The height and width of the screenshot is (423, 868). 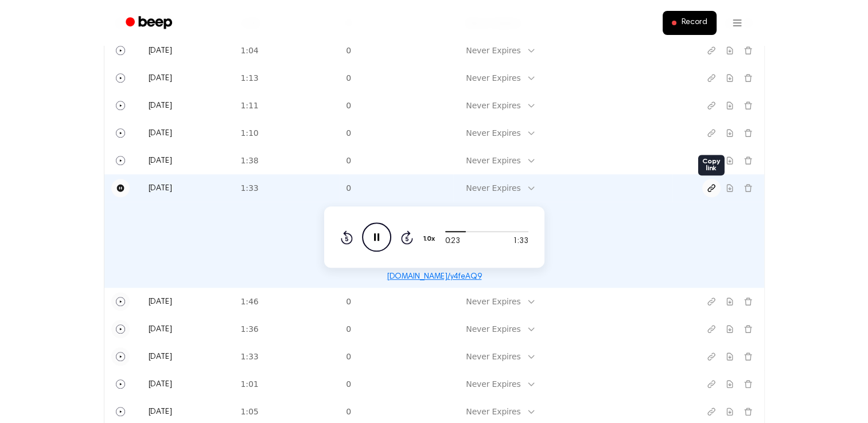 I want to click on span: Record, so click(x=693, y=23).